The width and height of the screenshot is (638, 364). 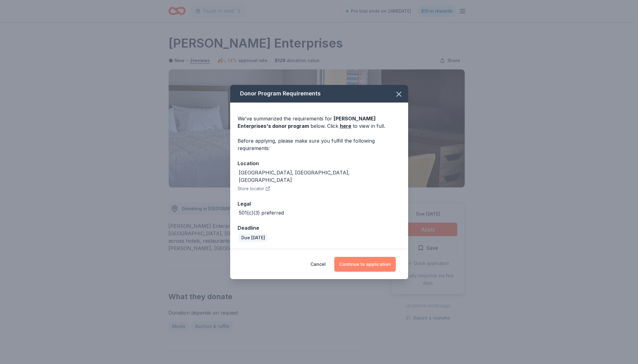 I want to click on button: Continue to application, so click(x=365, y=264).